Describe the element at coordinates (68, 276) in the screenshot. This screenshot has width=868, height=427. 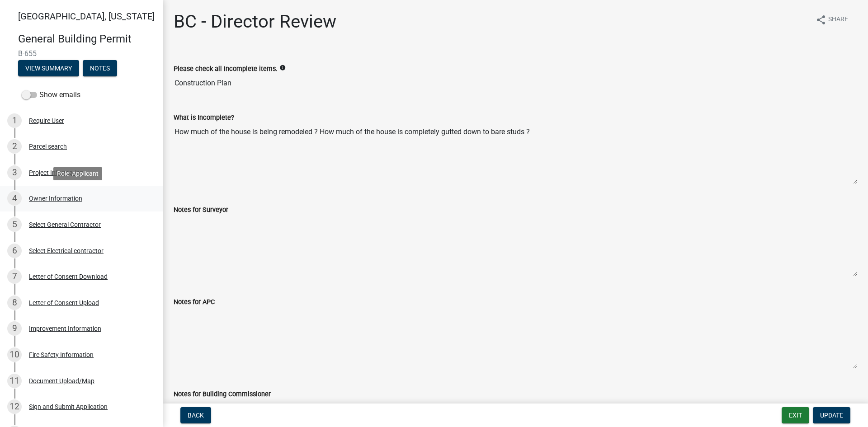
I see `div: Letter of Consent Download` at that location.